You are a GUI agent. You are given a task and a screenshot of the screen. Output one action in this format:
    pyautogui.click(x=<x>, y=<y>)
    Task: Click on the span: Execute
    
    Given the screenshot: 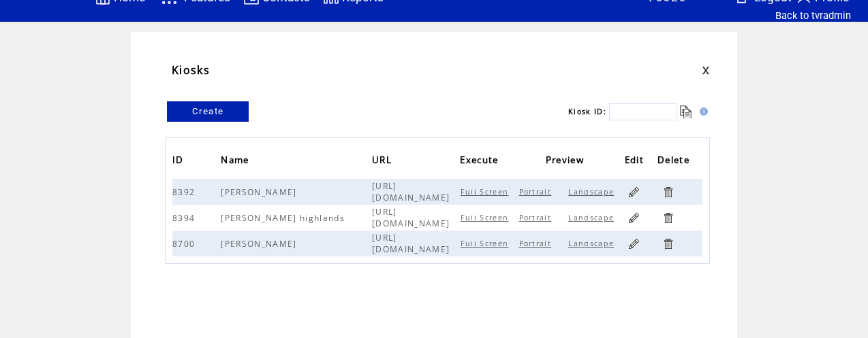 What is the action you would take?
    pyautogui.click(x=480, y=161)
    